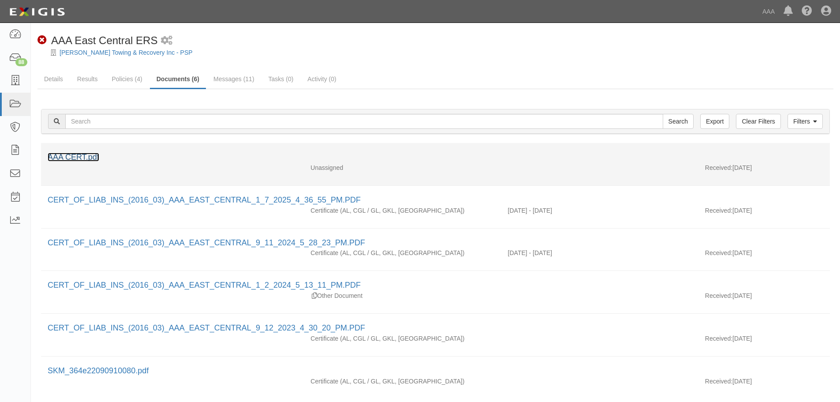 This screenshot has width=840, height=402. Describe the element at coordinates (127, 79) in the screenshot. I see `a: Policies (4)` at that location.